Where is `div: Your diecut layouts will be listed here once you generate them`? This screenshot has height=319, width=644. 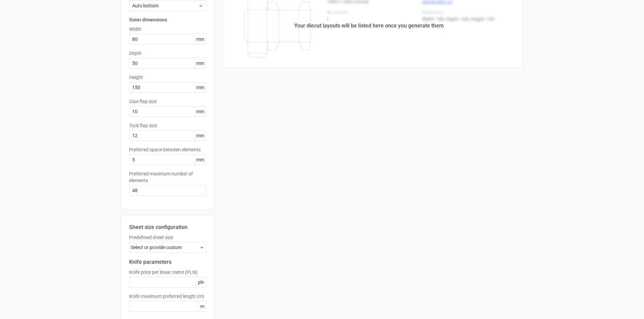
div: Your diecut layouts will be listed here once you generate them is located at coordinates (369, 26).